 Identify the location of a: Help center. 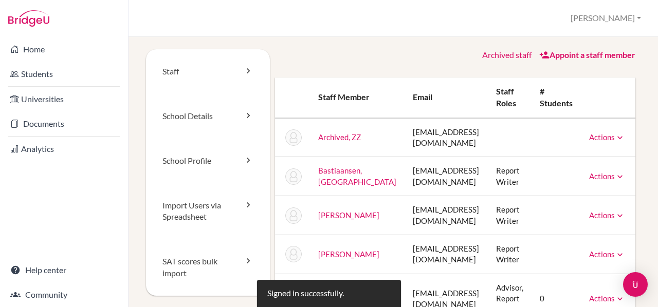
(64, 270).